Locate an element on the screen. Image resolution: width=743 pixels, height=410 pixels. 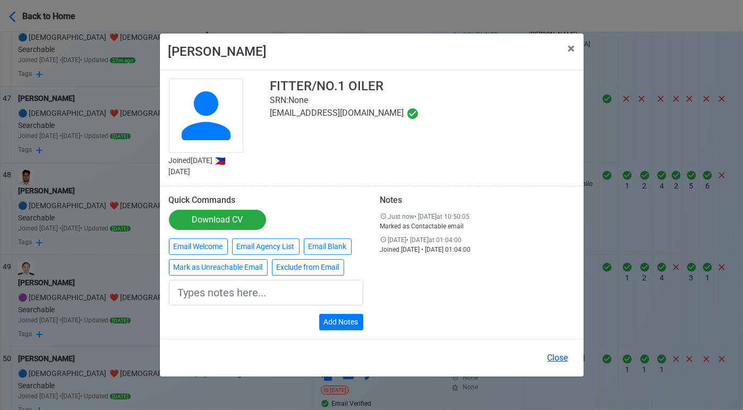
a: Download CV is located at coordinates (217, 220).